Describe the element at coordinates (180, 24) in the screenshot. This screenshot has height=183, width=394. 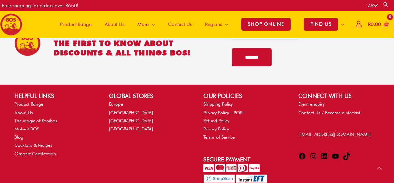
I see `a: Contact Us` at that location.